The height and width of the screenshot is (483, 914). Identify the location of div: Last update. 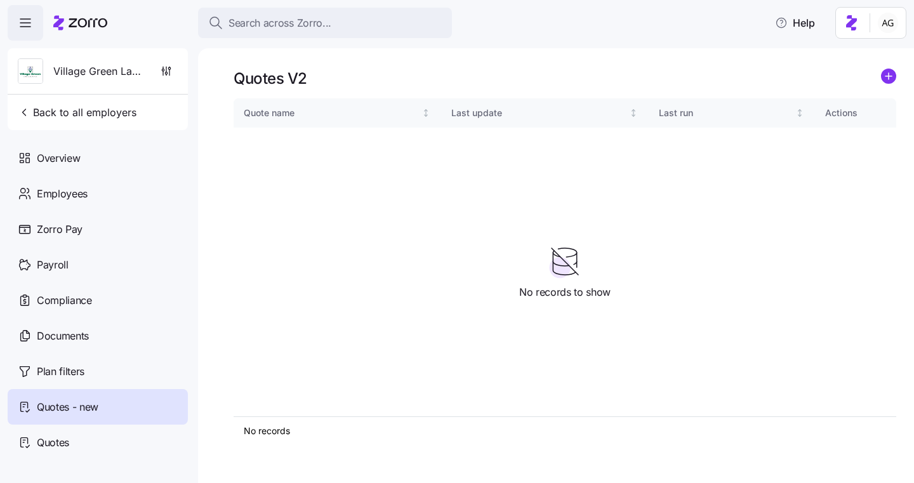
(539, 113).